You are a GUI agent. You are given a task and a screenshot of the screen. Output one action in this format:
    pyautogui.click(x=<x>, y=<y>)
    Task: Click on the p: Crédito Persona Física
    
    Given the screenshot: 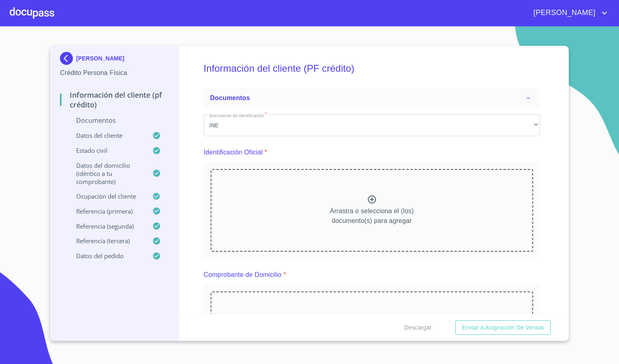 What is the action you would take?
    pyautogui.click(x=114, y=73)
    